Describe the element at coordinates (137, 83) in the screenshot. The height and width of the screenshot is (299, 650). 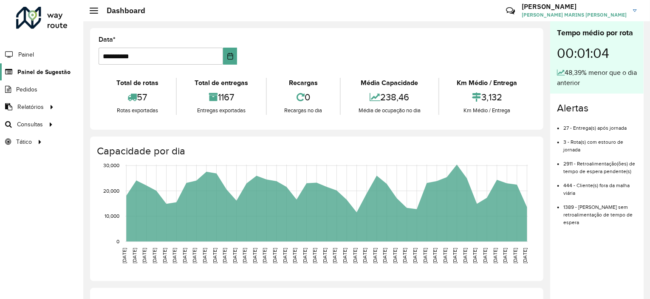
I see `div: Total de rotas` at that location.